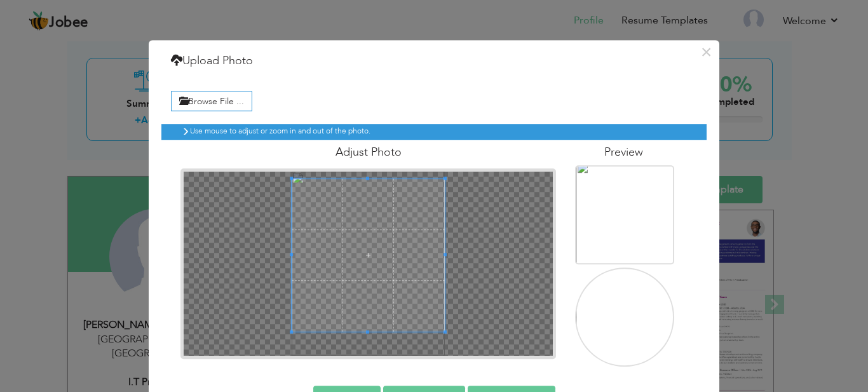 The image size is (868, 392). I want to click on h4: Adjust Photo, so click(368, 153).